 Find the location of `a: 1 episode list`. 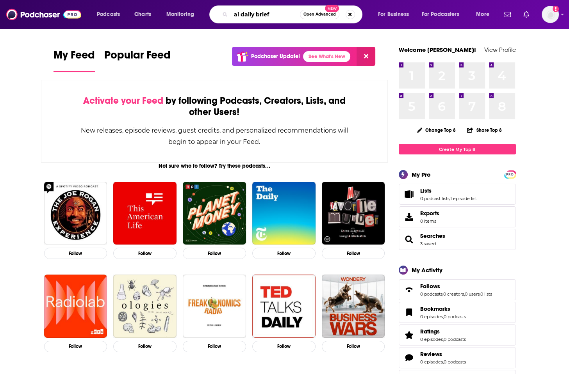

a: 1 episode list is located at coordinates (463, 199).